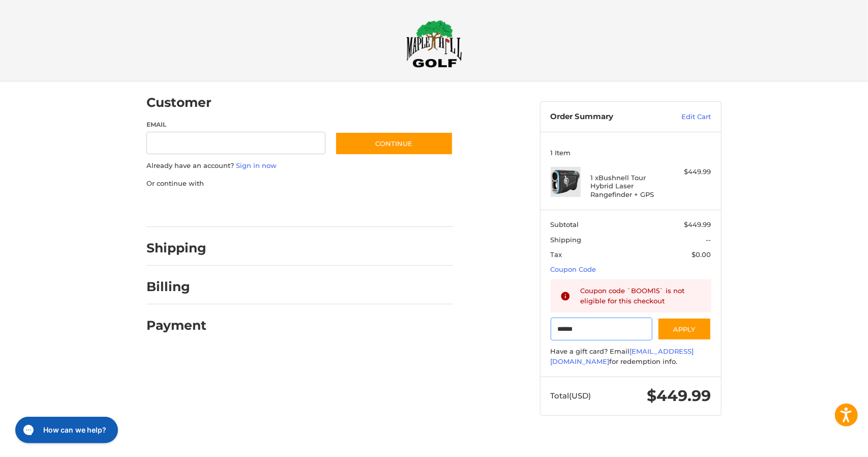 Image resolution: width=868 pixels, height=457 pixels. I want to click on h2: Shipping, so click(176, 248).